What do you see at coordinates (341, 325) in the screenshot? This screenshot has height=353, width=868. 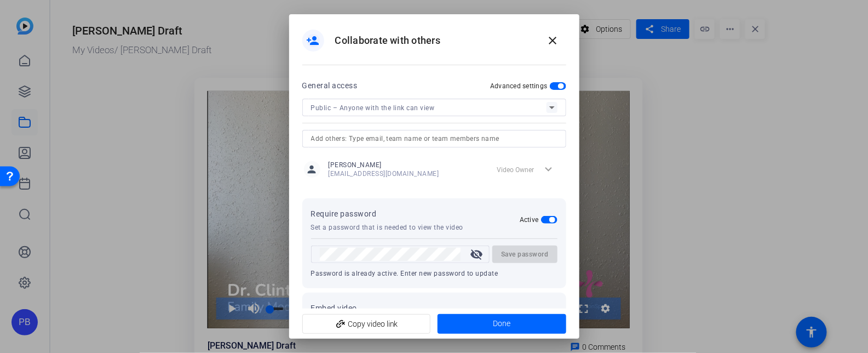 I see `mat-icon: add_link` at bounding box center [341, 325].